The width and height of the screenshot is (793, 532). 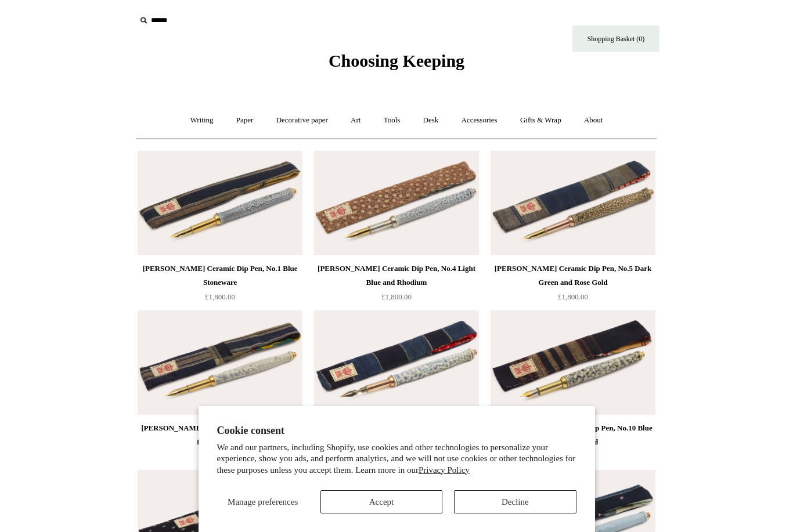 What do you see at coordinates (396, 65) in the screenshot?
I see `a: Choosing Keeping` at bounding box center [396, 65].